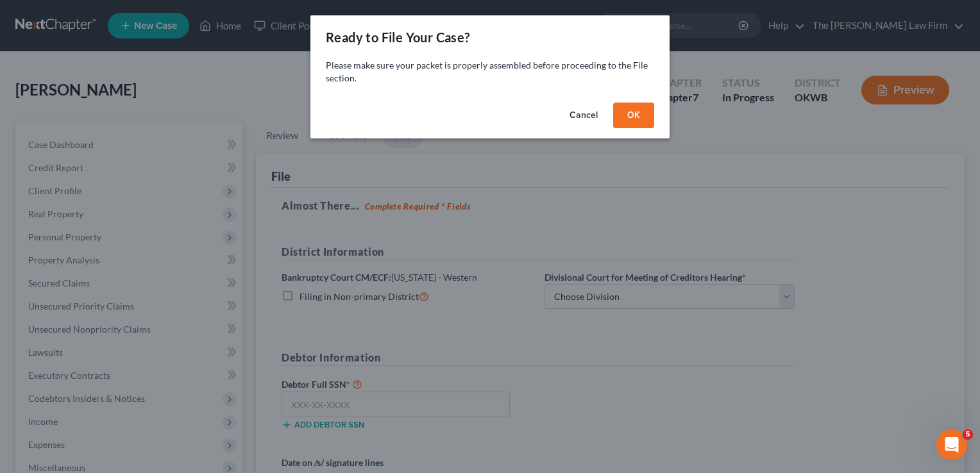 The image size is (980, 473). What do you see at coordinates (398, 37) in the screenshot?
I see `div: Ready to File Your Case?` at bounding box center [398, 37].